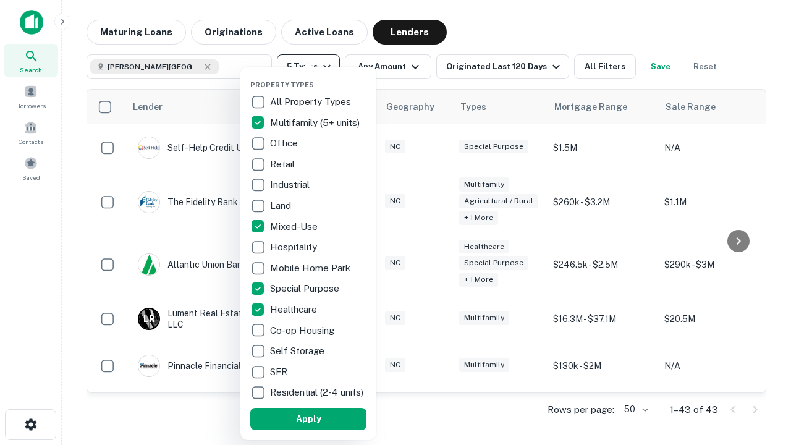 Image resolution: width=791 pixels, height=445 pixels. Describe the element at coordinates (285, 143) in the screenshot. I see `p: Office` at that location.